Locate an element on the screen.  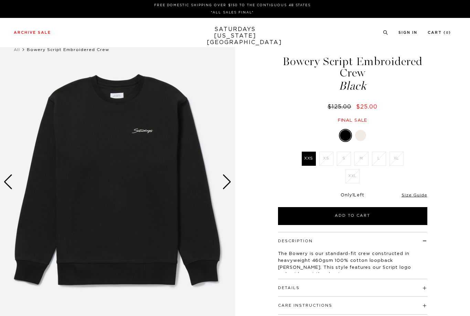
div: Next slide is located at coordinates (227, 182).